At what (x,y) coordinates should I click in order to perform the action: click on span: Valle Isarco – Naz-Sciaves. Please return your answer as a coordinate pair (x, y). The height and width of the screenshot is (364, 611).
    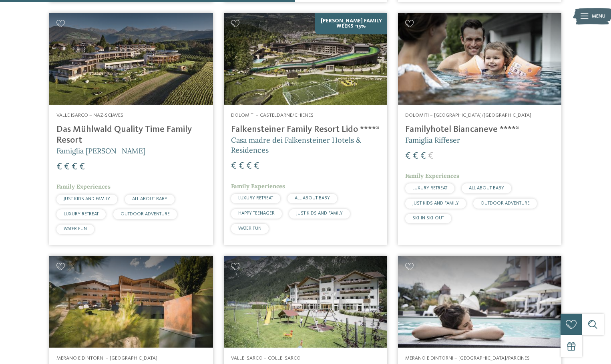
    Looking at the image, I should click on (89, 115).